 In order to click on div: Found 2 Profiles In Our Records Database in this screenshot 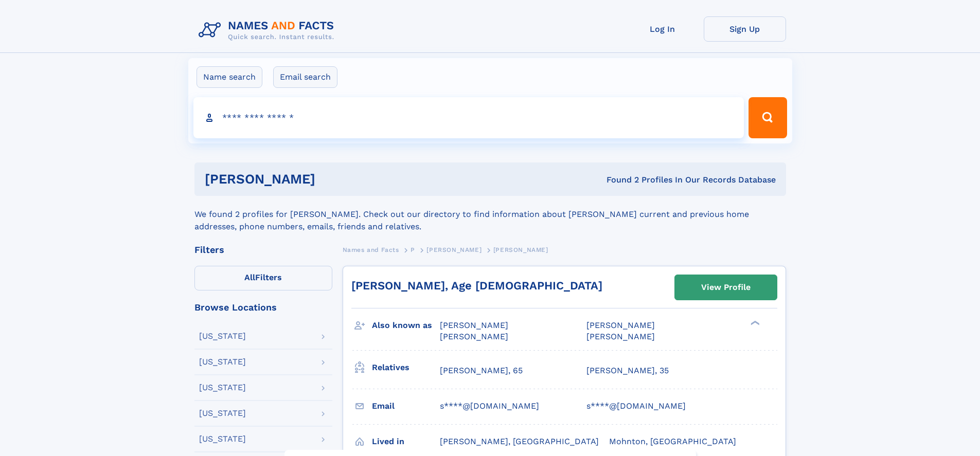, I will do `click(618, 180)`.